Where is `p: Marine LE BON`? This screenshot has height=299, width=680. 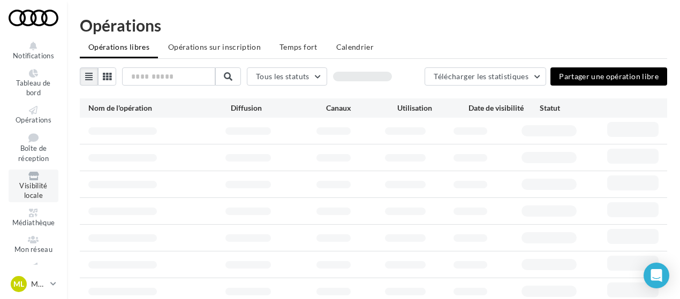
p: Marine LE BON is located at coordinates (39, 284).